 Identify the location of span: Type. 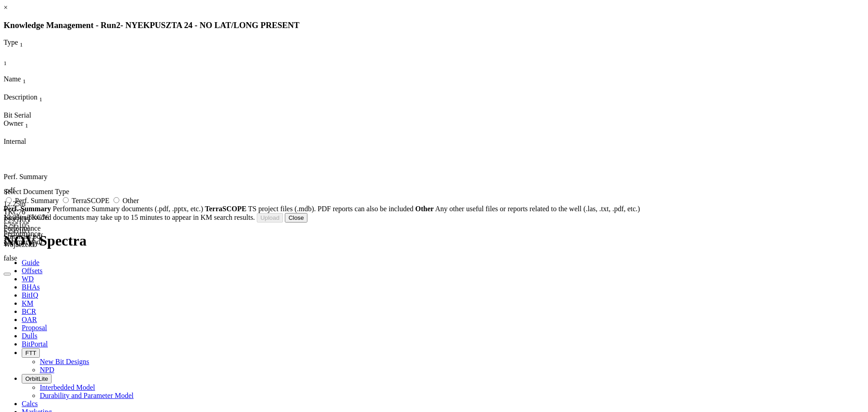
(11, 42).